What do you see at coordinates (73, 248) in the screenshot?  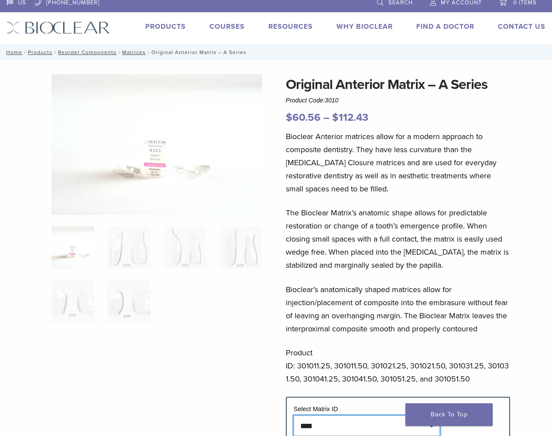 I see `img: Anterior-Original-A-Series-Matrices-324x324.jpg` at bounding box center [73, 248].